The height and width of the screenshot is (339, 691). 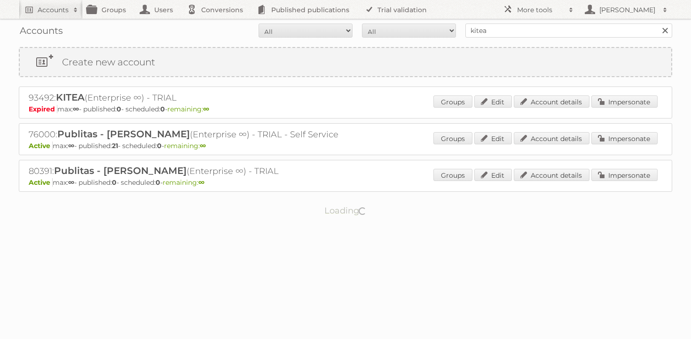 What do you see at coordinates (345, 210) in the screenshot?
I see `p: Loading` at bounding box center [345, 210].